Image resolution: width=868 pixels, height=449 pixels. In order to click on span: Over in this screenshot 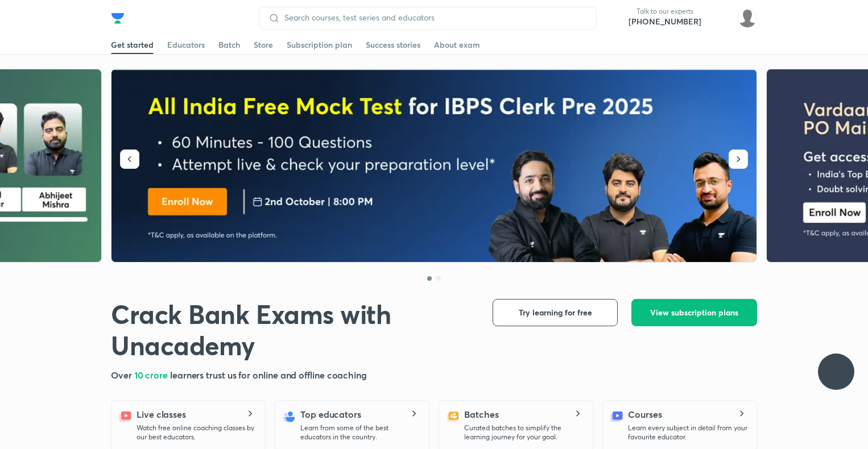, I will do `click(122, 374)`.